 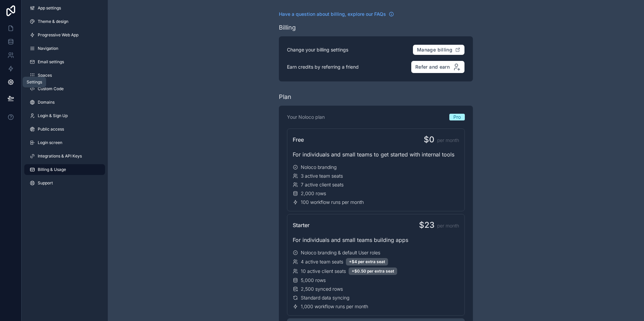 I want to click on span: Domains, so click(x=46, y=102).